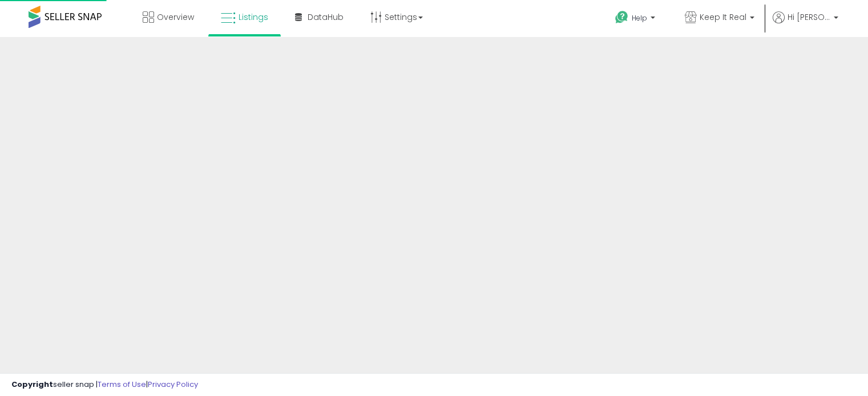 Image resolution: width=868 pixels, height=396 pixels. What do you see at coordinates (173, 385) in the screenshot?
I see `a: Privacy Policy` at bounding box center [173, 385].